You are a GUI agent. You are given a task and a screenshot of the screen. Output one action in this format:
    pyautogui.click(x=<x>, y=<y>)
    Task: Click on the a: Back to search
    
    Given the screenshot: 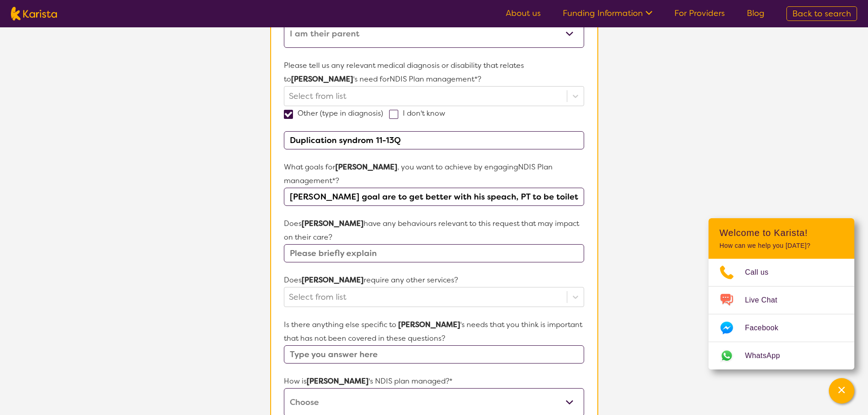 What is the action you would take?
    pyautogui.click(x=821, y=14)
    